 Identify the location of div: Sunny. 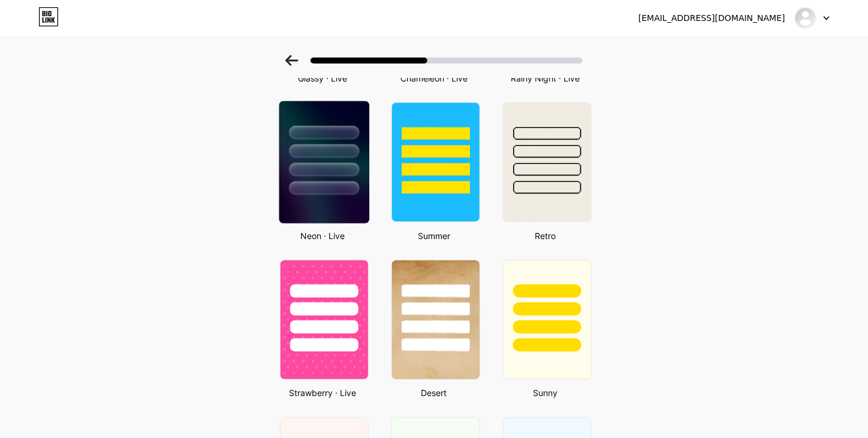
(545, 393).